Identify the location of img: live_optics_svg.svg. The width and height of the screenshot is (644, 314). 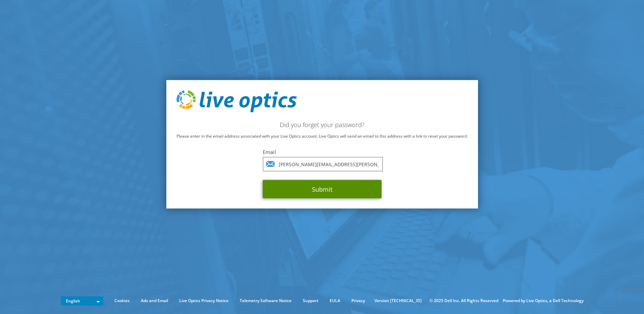
(237, 101).